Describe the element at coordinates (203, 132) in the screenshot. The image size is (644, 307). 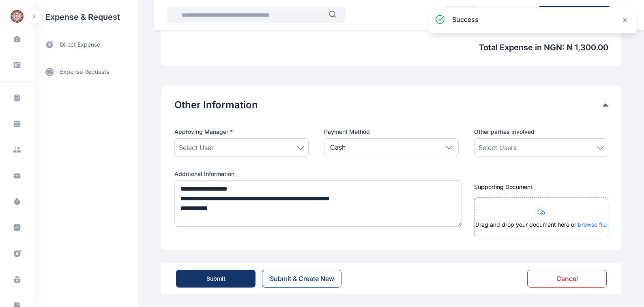
I see `span: Approving Manager` at that location.